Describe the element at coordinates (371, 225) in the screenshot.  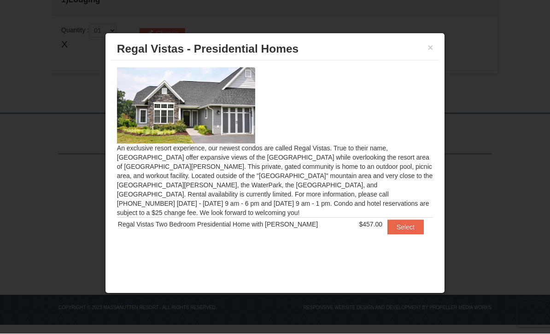
I see `span: $457.00` at that location.